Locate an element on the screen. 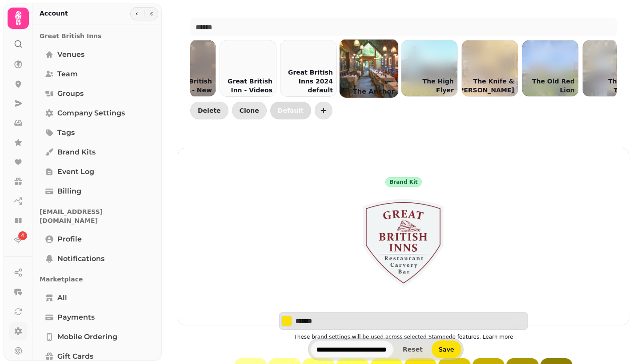 Image resolution: width=640 pixels, height=364 pixels. span: Venues is located at coordinates (71, 54).